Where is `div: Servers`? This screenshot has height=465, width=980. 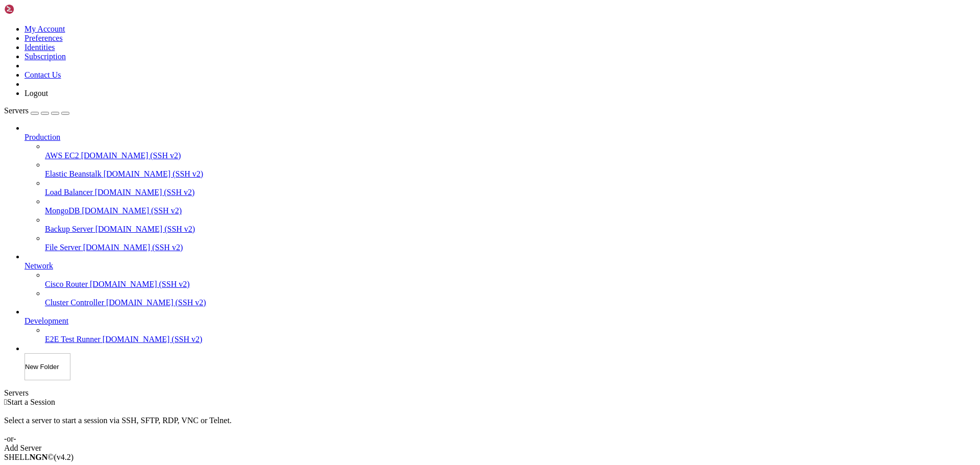 div: Servers is located at coordinates (490, 393).